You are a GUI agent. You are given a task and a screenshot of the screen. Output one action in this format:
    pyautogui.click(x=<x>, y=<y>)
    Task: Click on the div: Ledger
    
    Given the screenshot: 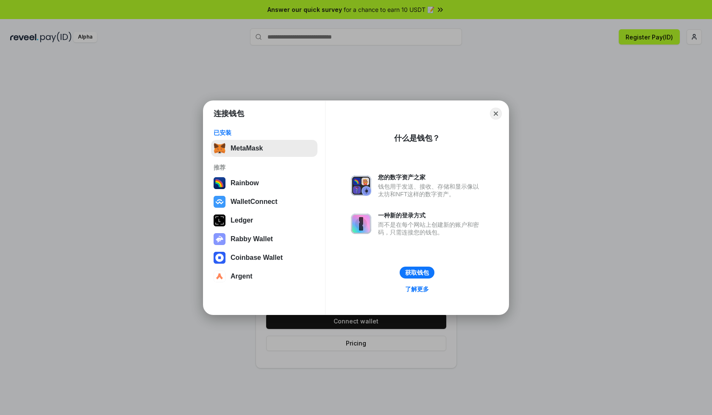 What is the action you would take?
    pyautogui.click(x=242, y=220)
    